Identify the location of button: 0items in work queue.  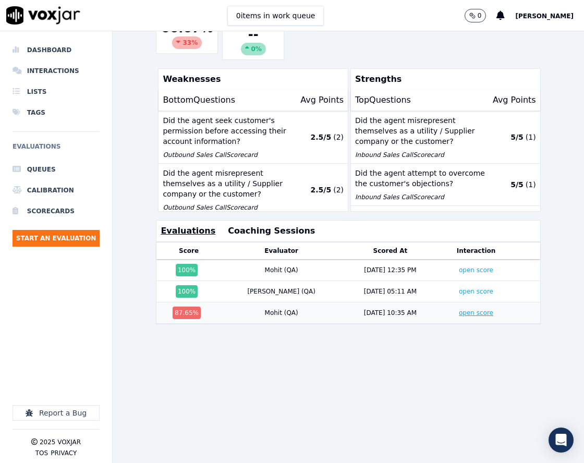
(276, 16).